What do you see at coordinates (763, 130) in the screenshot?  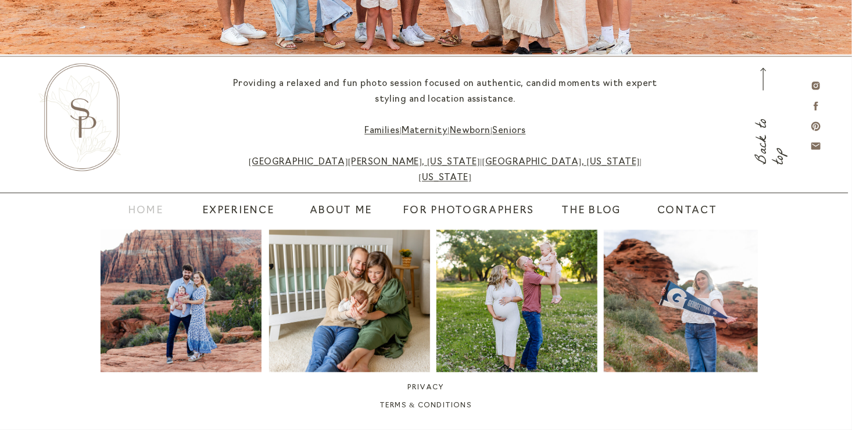 I see `div: Back to top` at bounding box center [763, 130].